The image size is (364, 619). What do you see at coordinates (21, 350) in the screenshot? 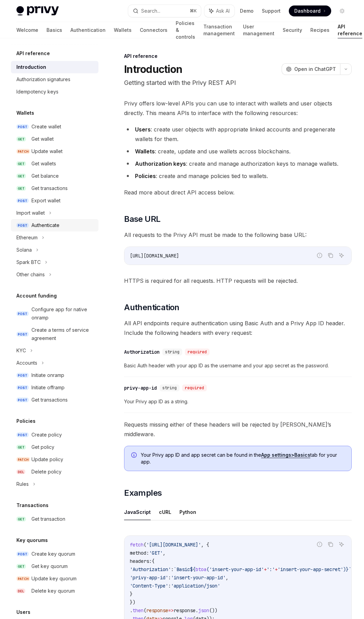
I see `div: KYC` at bounding box center [21, 350].